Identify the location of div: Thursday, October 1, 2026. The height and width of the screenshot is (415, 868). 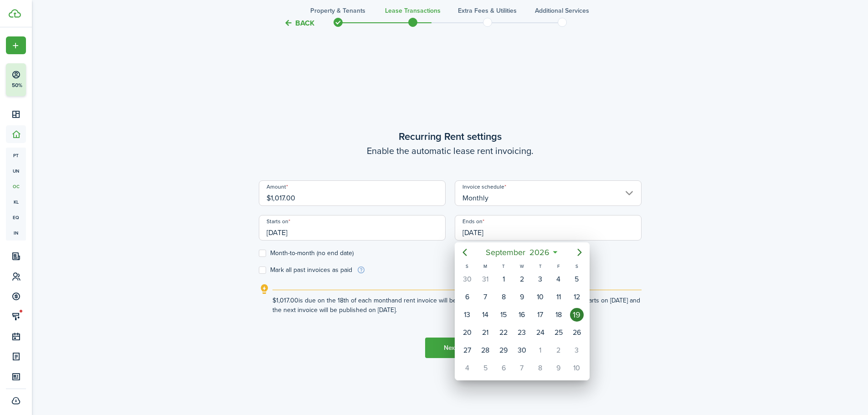
(540, 350).